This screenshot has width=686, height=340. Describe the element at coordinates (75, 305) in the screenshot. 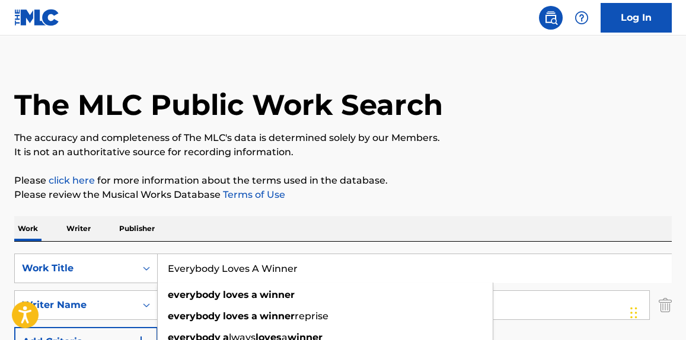

I see `div: Writer Name` at that location.